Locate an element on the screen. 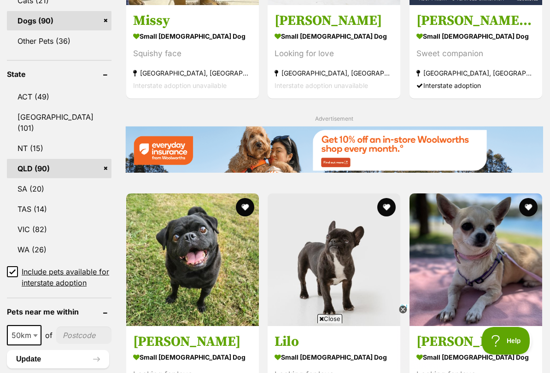 Image resolution: width=550 pixels, height=373 pixels. button: Update is located at coordinates (58, 359).